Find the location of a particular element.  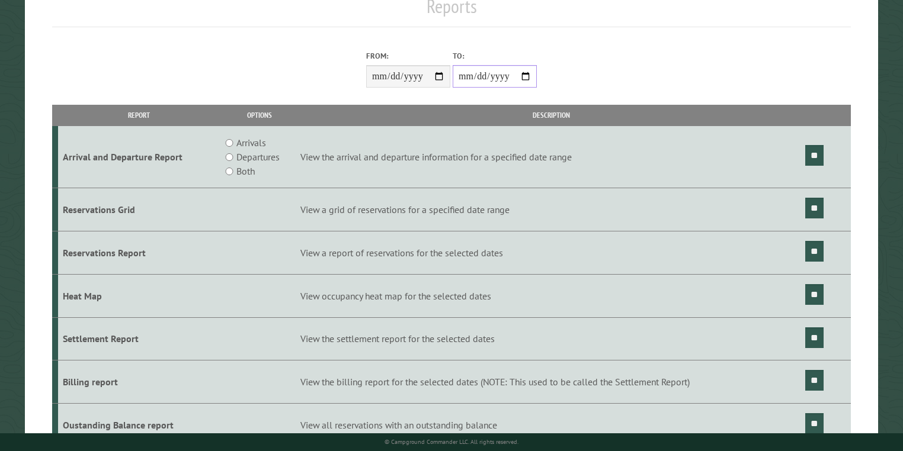

td: Reservations Grid is located at coordinates (139, 210).